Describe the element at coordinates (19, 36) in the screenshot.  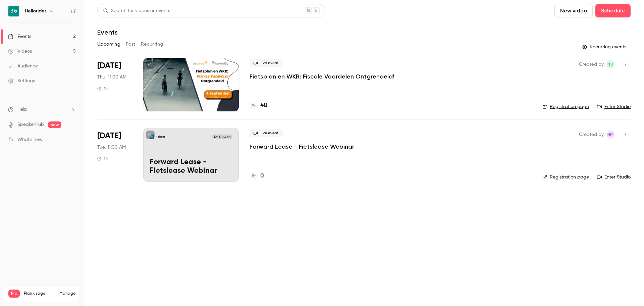
I see `div: Events` at that location.